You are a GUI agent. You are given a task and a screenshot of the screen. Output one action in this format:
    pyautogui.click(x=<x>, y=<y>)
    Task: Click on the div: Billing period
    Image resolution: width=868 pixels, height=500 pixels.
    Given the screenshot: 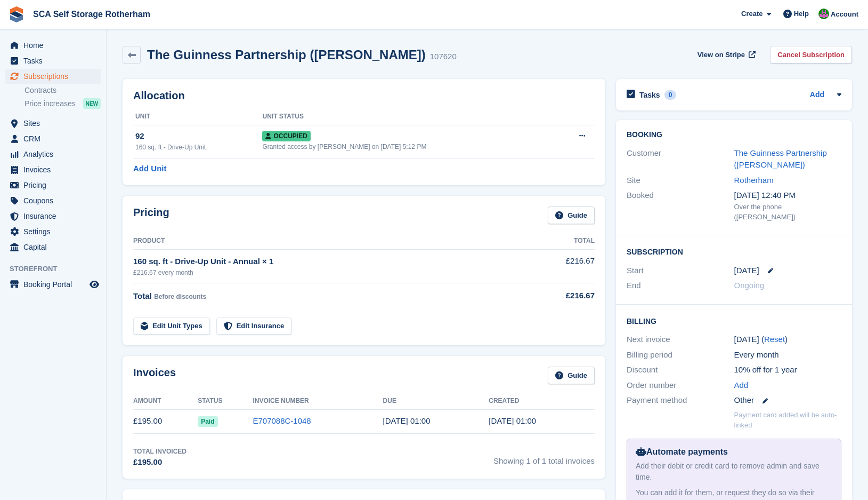 What is the action you would take?
    pyautogui.click(x=681, y=355)
    